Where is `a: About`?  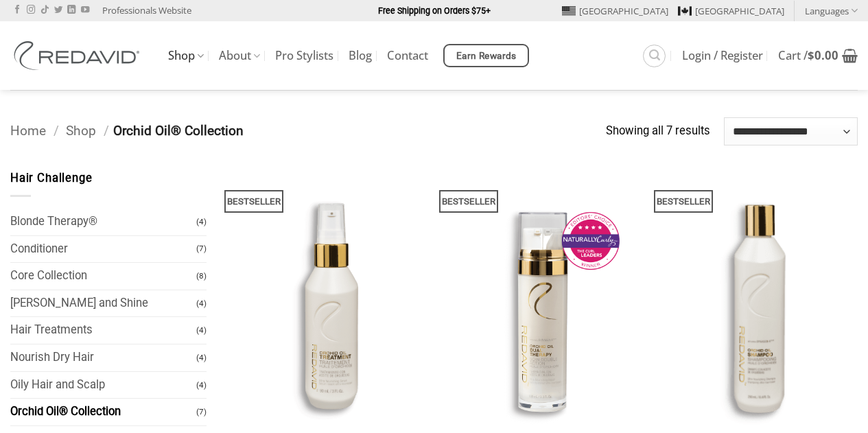 a: About is located at coordinates (240, 56).